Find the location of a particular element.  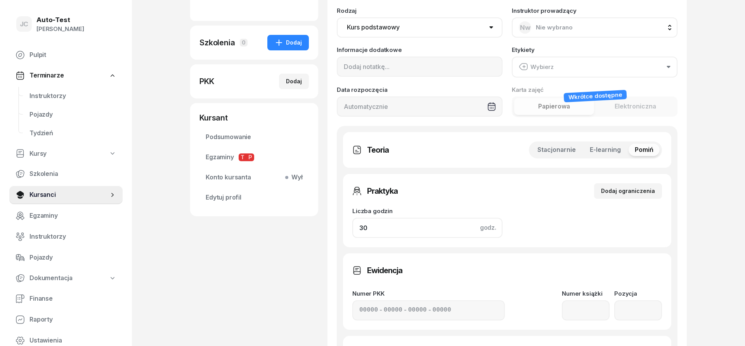

span: Konto kursanta is located at coordinates (254, 178).